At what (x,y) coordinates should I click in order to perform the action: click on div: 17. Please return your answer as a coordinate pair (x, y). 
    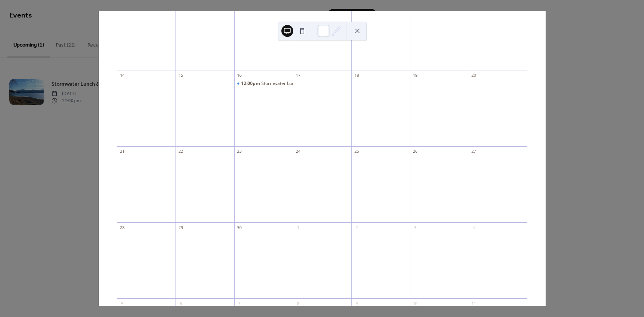
    Looking at the image, I should click on (298, 75).